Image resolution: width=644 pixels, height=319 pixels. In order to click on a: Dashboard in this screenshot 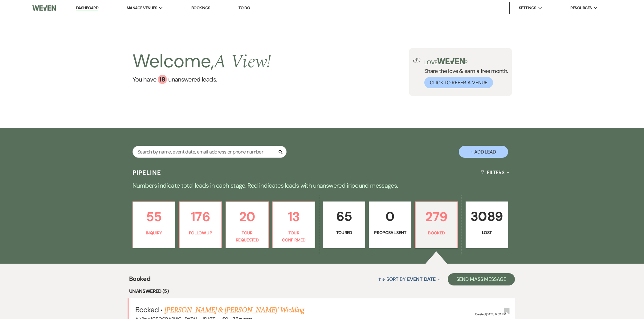, I will do `click(87, 8)`.